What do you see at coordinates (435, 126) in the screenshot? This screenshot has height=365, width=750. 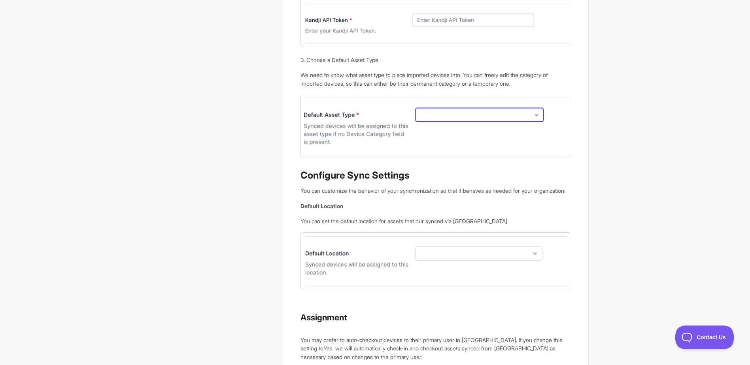 I see `img: file-gRIAJSaiHG.png` at bounding box center [435, 126].